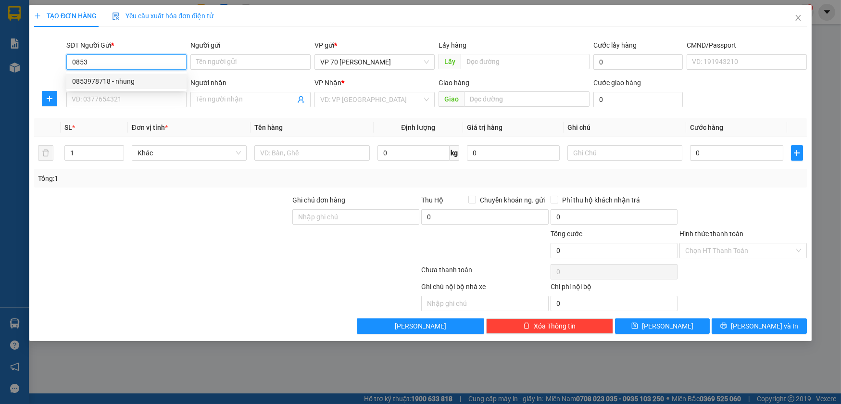 This screenshot has height=404, width=841. What do you see at coordinates (527, 326) in the screenshot?
I see `span: delete` at bounding box center [527, 326].